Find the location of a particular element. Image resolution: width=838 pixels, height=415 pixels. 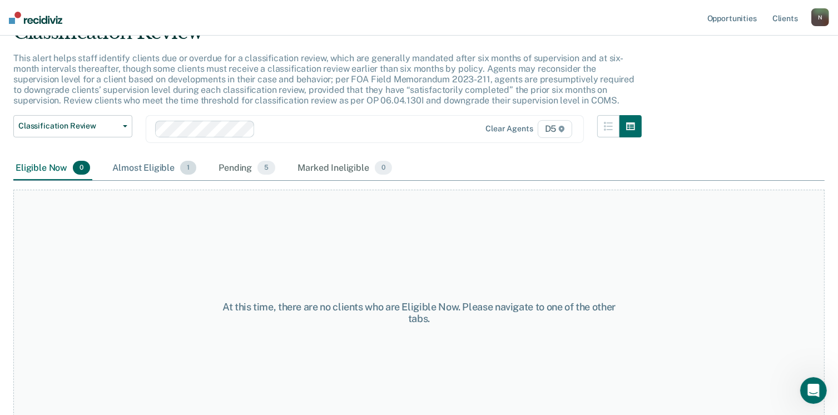

span: D5 is located at coordinates (555, 129).